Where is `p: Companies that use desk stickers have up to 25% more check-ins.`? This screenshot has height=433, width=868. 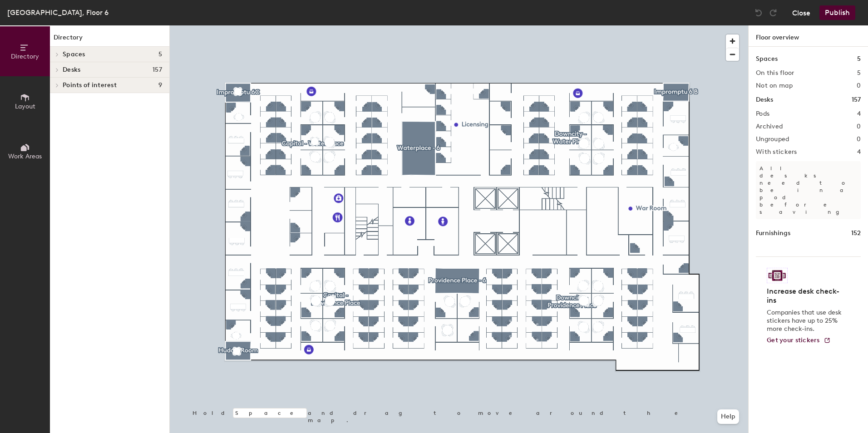
p: Companies that use desk stickers have up to 25% more check-ins. is located at coordinates (805, 320).